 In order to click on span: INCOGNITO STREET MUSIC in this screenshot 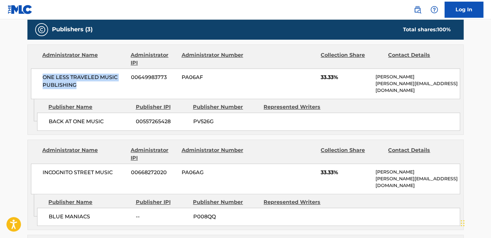, I will do `click(84, 172)`.